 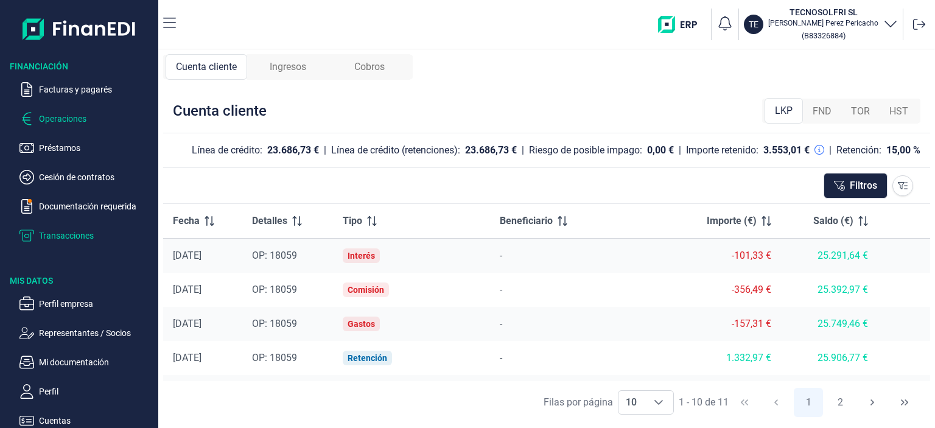 What do you see at coordinates (353, 221) in the screenshot?
I see `span: Tipo` at bounding box center [353, 221].